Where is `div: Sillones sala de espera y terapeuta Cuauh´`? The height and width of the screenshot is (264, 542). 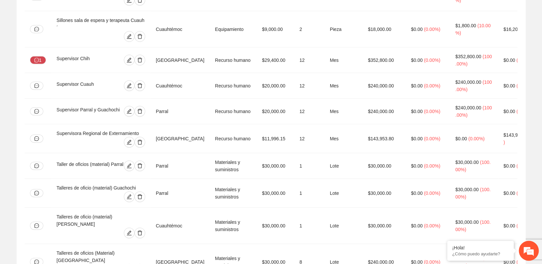
div: Sillones sala de espera y terapeuta Cuauh´ is located at coordinates (101, 24).